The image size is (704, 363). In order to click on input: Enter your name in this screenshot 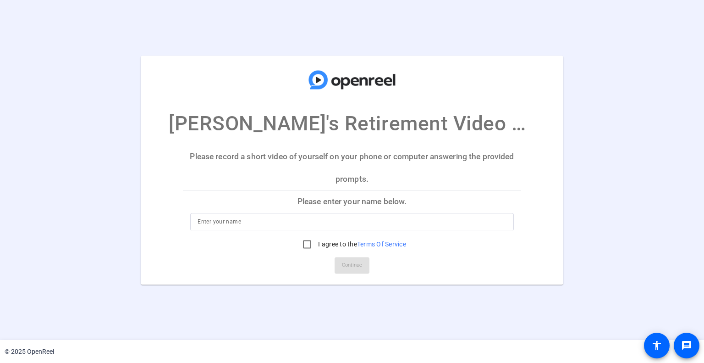, I will do `click(352, 222)`.